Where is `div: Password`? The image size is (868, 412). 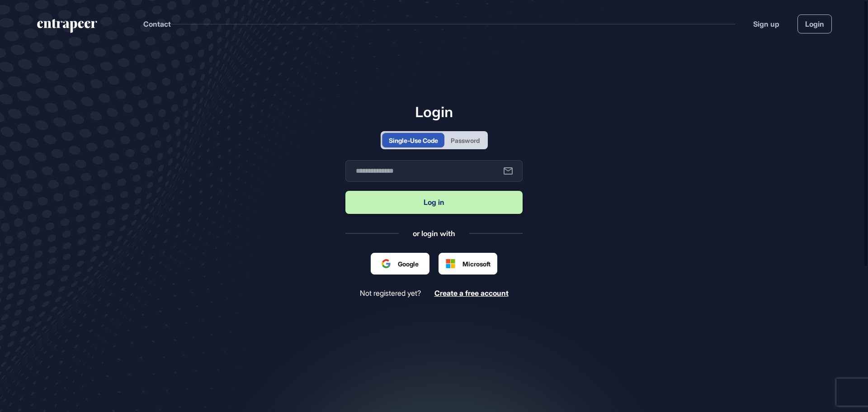 div: Password is located at coordinates (465, 140).